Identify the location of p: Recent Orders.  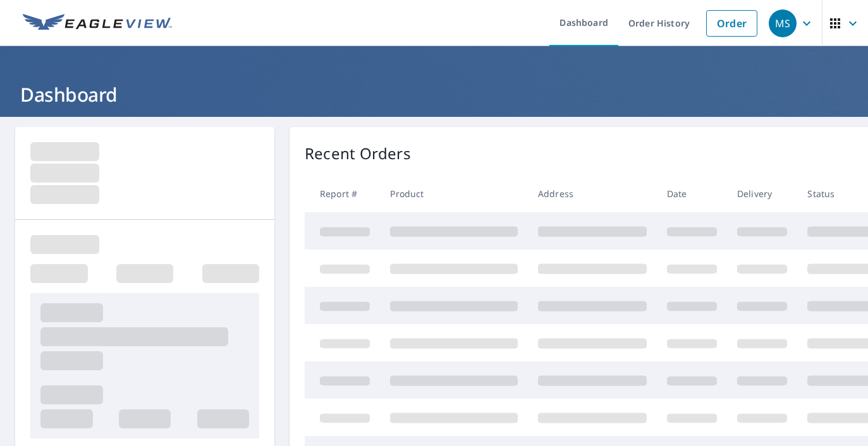
(358, 153).